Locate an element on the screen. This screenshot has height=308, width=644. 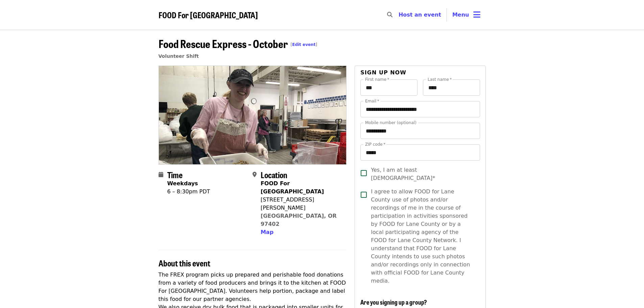
i: search icon is located at coordinates (390, 15).